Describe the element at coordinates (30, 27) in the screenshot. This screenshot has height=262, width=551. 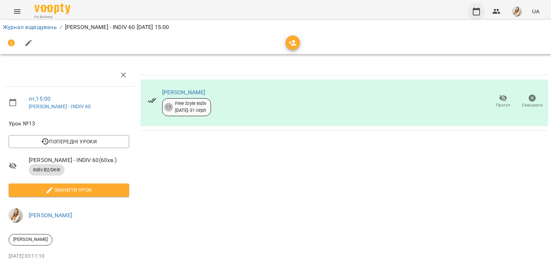
I see `a: Журнал відвідувань` at that location.